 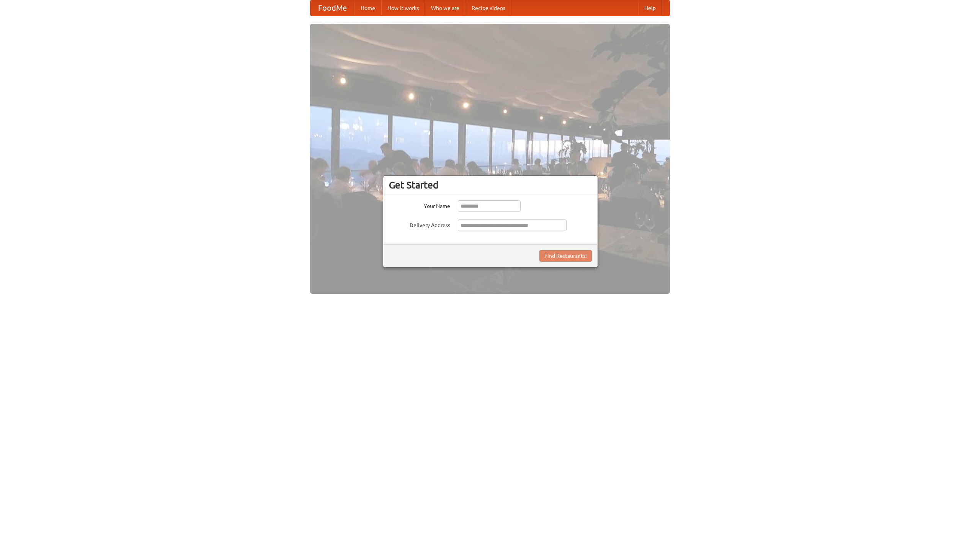 I want to click on button: Find Restaurants!, so click(x=566, y=256).